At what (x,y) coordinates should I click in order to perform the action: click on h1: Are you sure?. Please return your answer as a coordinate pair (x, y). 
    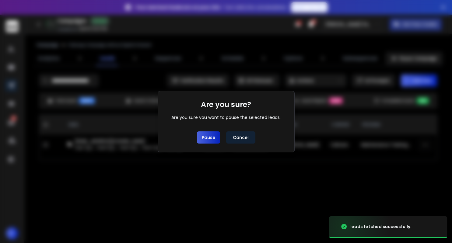
    Looking at the image, I should click on (226, 105).